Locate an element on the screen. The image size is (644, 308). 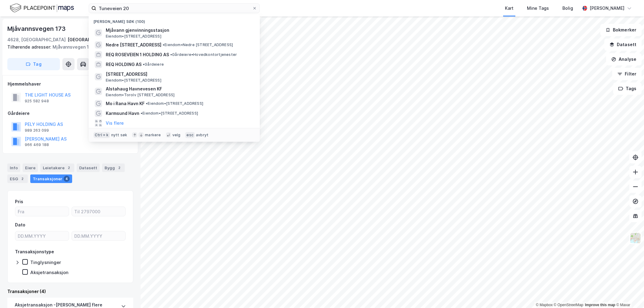
div: Mine Tags is located at coordinates (538, 8).